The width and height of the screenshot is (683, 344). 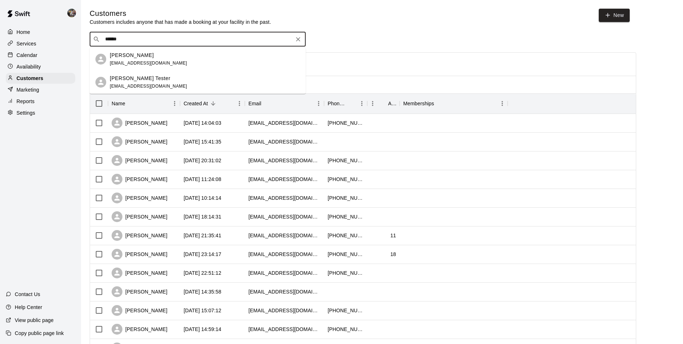 I want to click on p: Reports, so click(x=26, y=101).